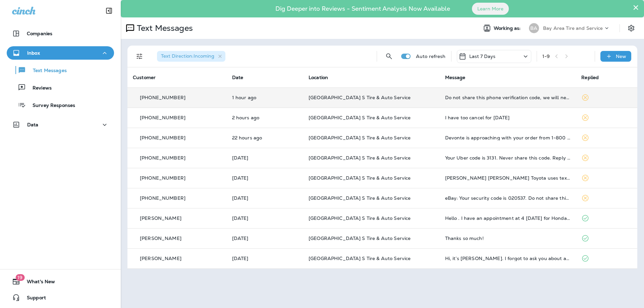 This screenshot has height=308, width=644. What do you see at coordinates (60, 70) in the screenshot?
I see `button: Text Messages` at bounding box center [60, 70].